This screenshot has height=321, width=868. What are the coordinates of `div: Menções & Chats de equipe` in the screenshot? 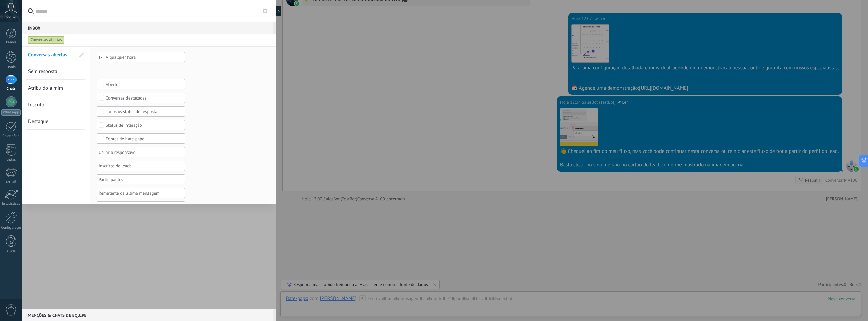 It's located at (148, 315).